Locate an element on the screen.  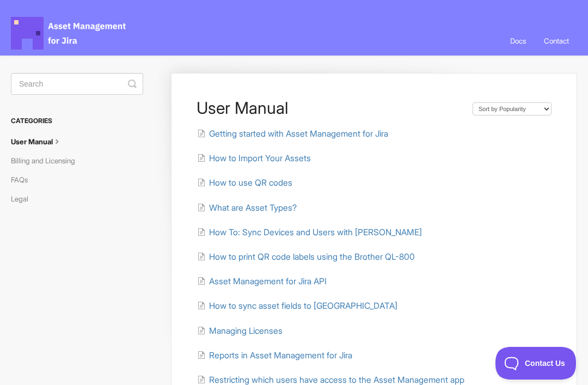
a: Managing Licenses is located at coordinates (240, 330).